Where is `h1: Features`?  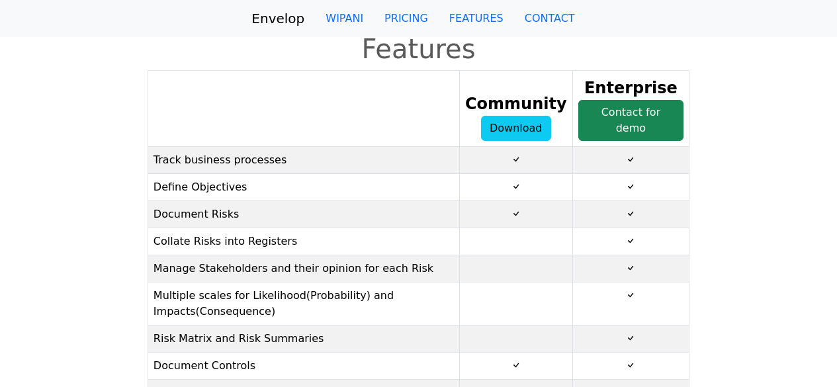
h1: Features is located at coordinates (418, 49).